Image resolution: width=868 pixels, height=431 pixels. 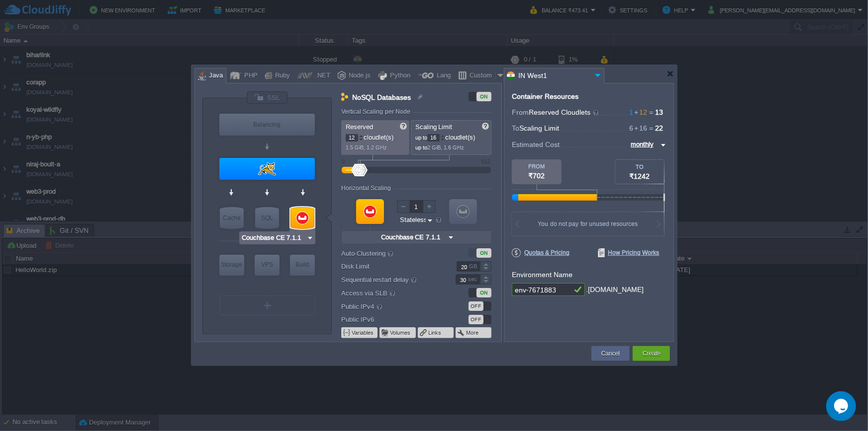 What do you see at coordinates (366, 148) in the screenshot?
I see `span: 1.5 GiB, 1.2 GHz` at bounding box center [366, 148].